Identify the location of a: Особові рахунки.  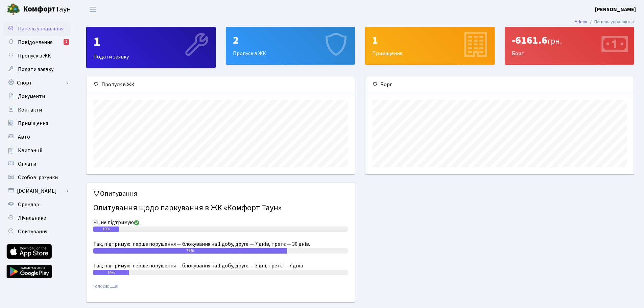
(37, 177).